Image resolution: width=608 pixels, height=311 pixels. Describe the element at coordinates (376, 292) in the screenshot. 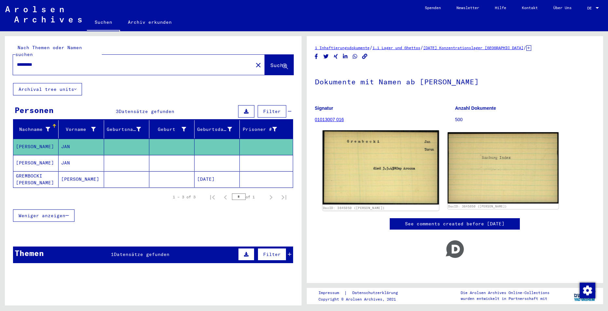

I see `a: Datenschutzerklärung` at that location.